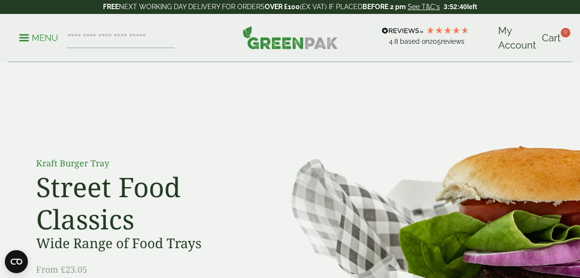  I want to click on span: 3:52:40, so click(455, 7).